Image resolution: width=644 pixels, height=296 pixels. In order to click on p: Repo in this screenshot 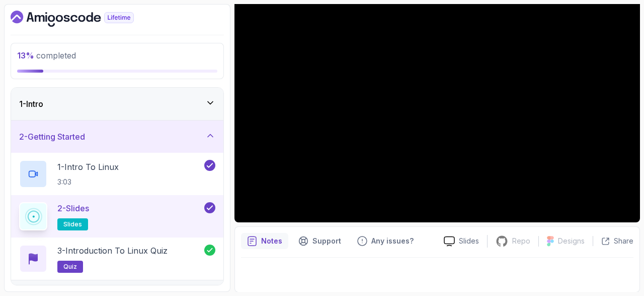, I will do `click(521, 240)`.